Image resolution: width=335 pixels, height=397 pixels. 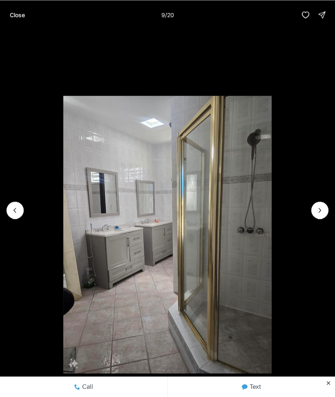 What do you see at coordinates (168, 14) in the screenshot?
I see `p: 9 / 20` at bounding box center [168, 14].